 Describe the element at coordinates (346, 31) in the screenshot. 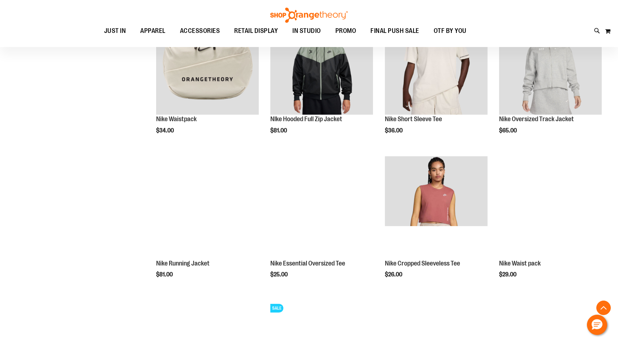

I see `span: PROMO` at that location.